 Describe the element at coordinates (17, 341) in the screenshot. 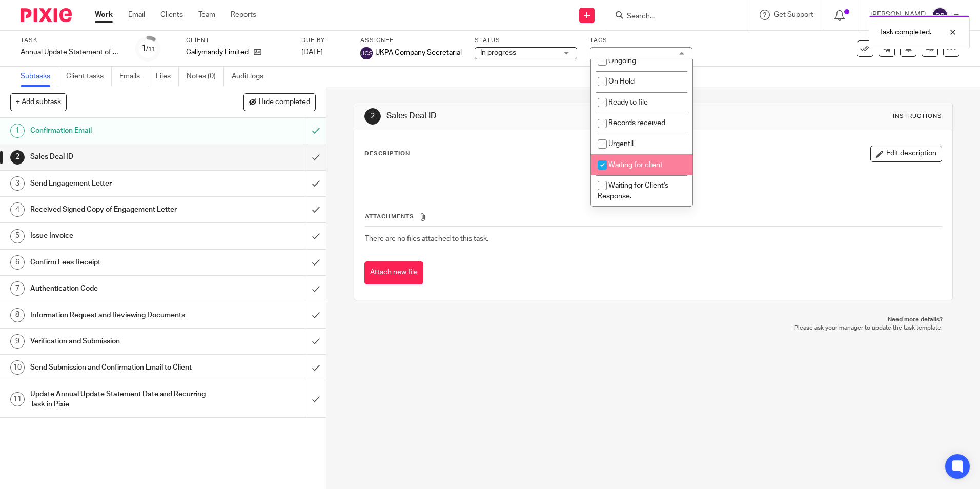

I see `div: 9` at that location.